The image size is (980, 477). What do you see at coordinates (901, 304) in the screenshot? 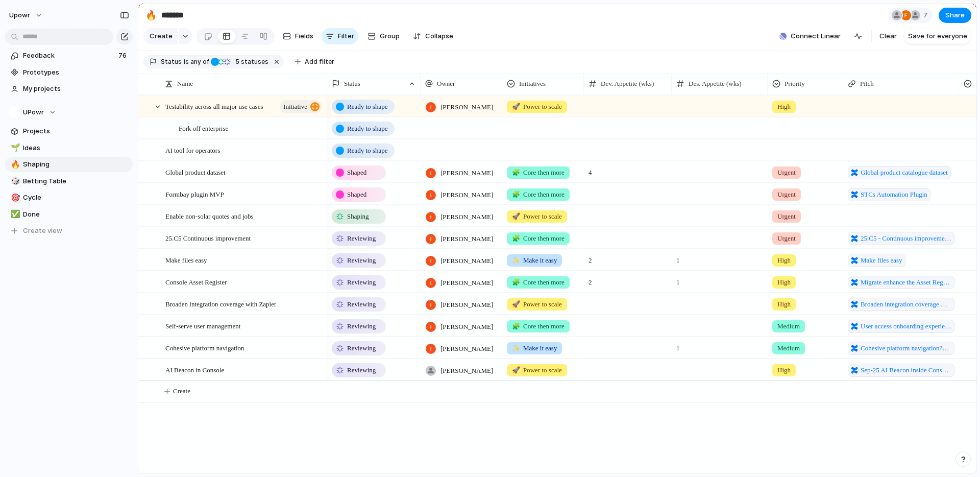
I see `a: Broaden integration coverage with Zapier` at bounding box center [901, 304].